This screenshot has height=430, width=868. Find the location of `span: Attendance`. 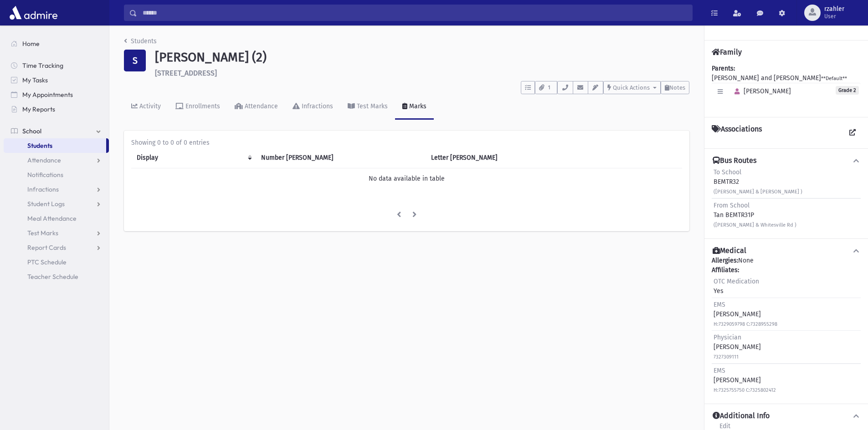

span: Attendance is located at coordinates (44, 160).